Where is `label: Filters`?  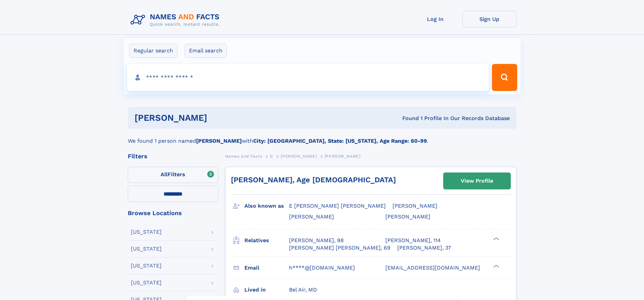 label: Filters is located at coordinates (173, 175).